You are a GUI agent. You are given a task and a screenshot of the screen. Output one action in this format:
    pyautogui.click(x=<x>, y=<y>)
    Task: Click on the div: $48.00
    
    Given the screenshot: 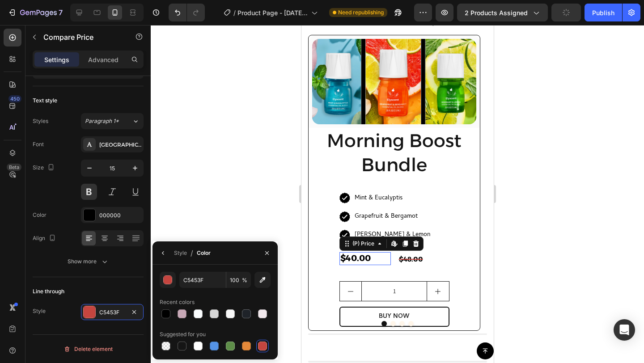 What is the action you would take?
    pyautogui.click(x=122, y=234)
    